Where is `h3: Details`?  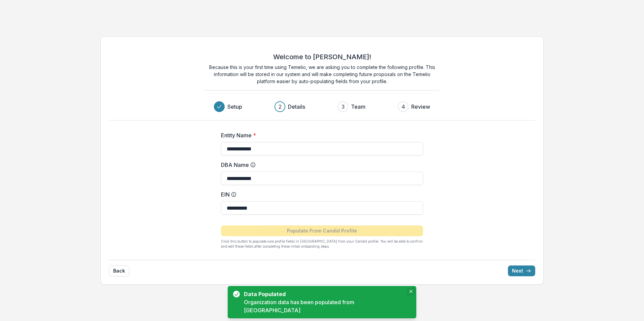 h3: Details is located at coordinates (297, 106).